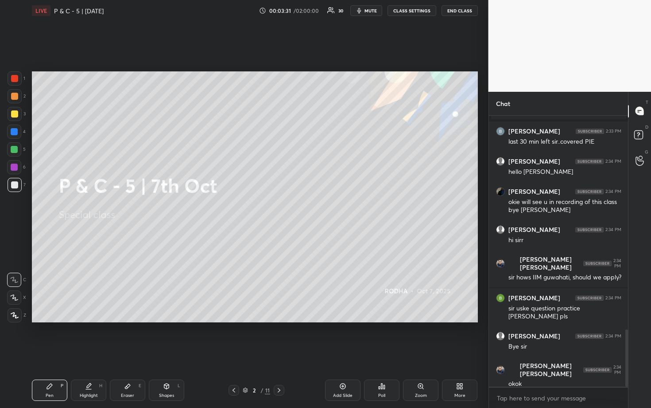  I want to click on div: Shapes, so click(167, 395).